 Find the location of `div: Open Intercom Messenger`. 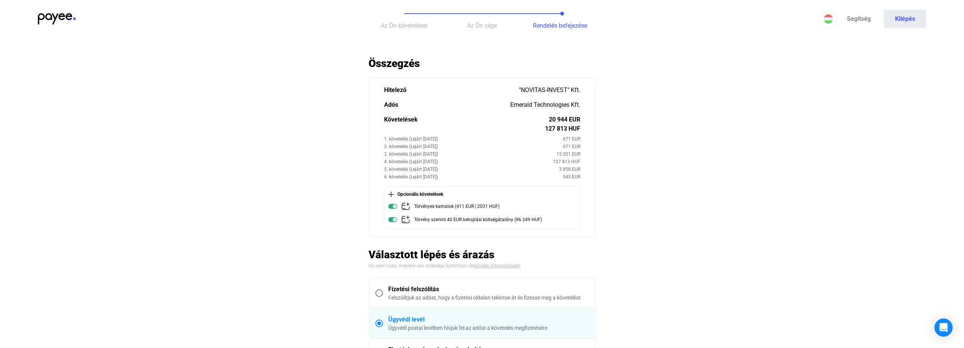

div: Open Intercom Messenger is located at coordinates (944, 328).